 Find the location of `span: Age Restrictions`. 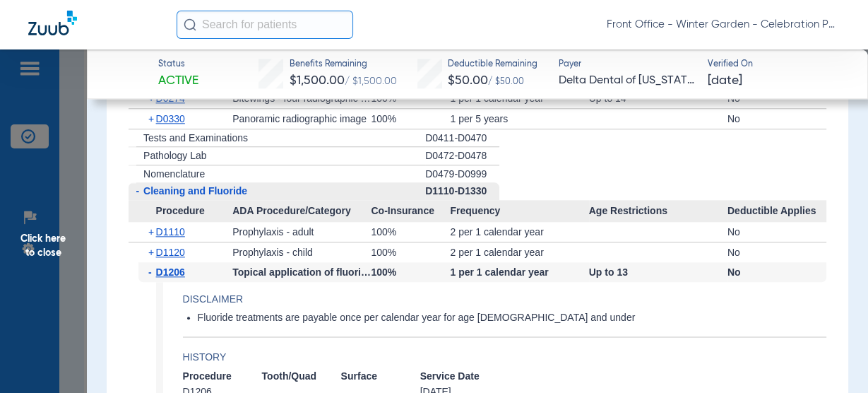

span: Age Restrictions is located at coordinates (659, 212).